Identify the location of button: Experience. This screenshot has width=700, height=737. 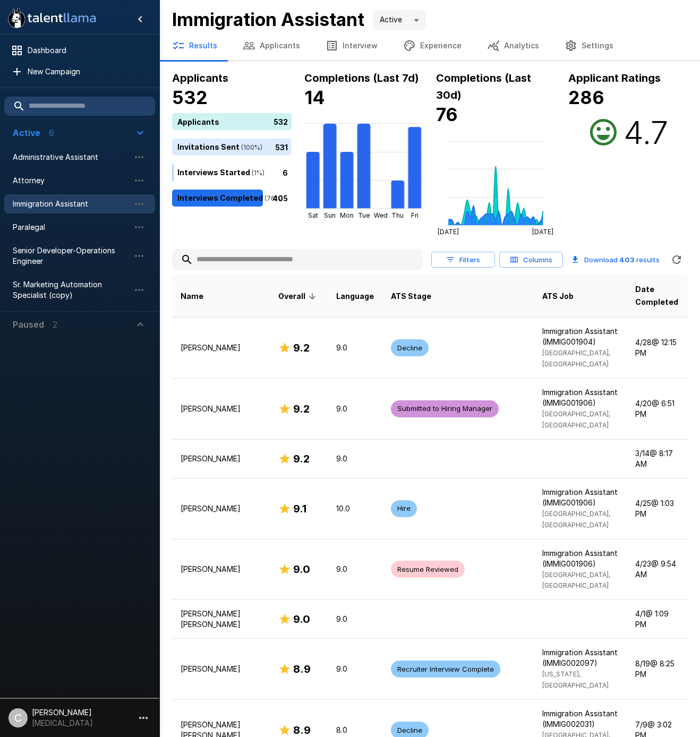
(432, 46).